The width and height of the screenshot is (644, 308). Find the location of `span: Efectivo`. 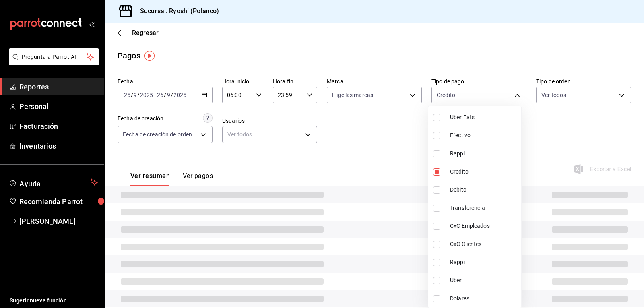

span: Efectivo is located at coordinates (484, 135).